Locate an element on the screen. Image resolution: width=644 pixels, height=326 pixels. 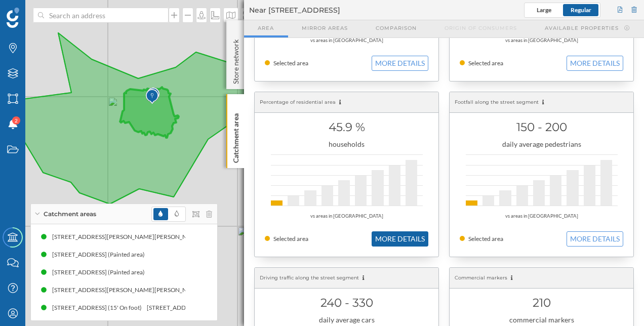
span: Mirror areas is located at coordinates (325, 28).